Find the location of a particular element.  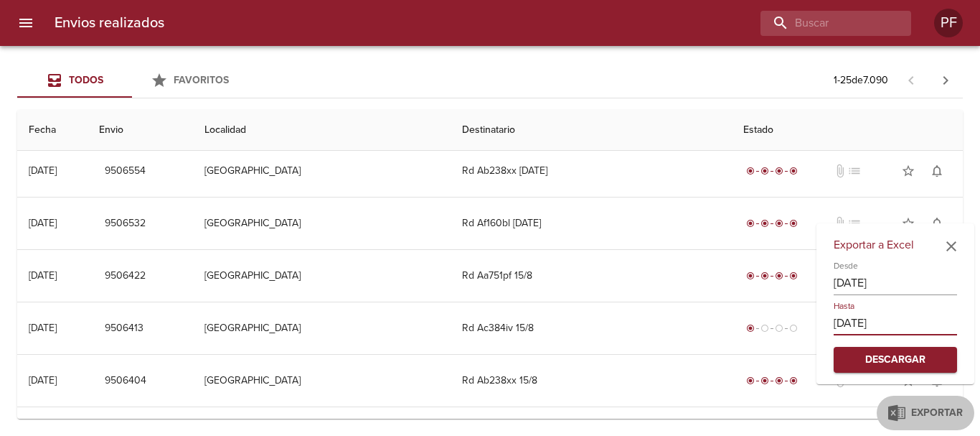

span: 9506554 is located at coordinates (125, 171).